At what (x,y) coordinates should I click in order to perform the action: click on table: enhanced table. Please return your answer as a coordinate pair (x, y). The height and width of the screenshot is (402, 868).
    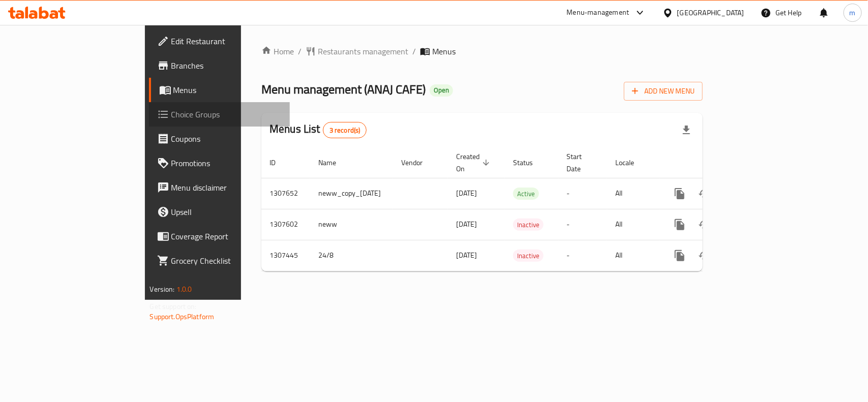
    Looking at the image, I should click on (517, 209).